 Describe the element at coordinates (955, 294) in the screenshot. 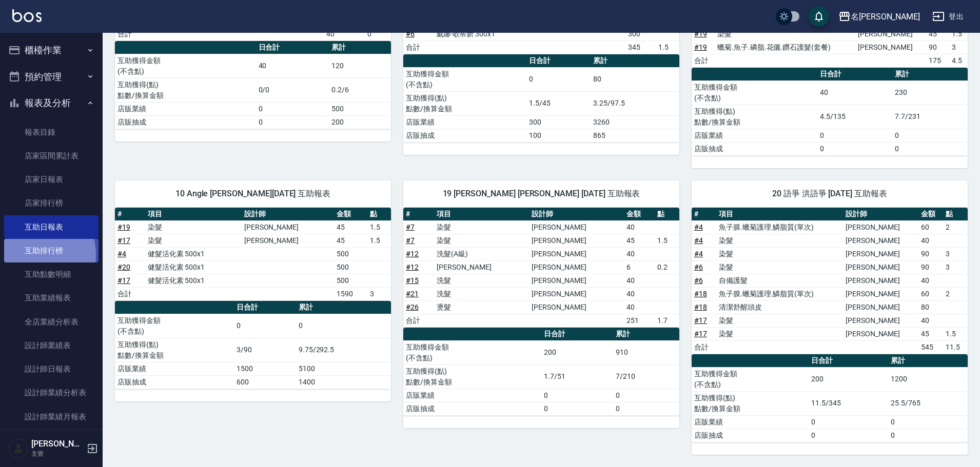

I see `td: 2` at that location.